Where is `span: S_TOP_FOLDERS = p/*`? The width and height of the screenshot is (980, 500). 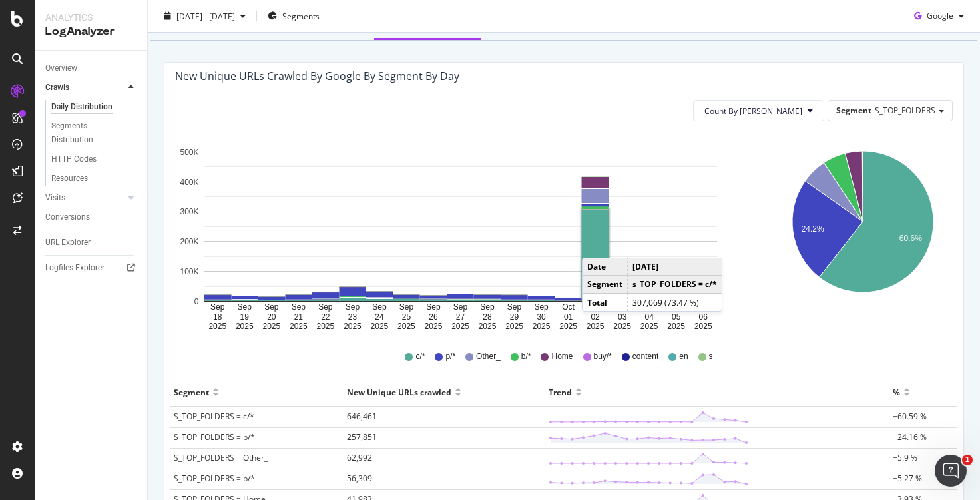
span: S_TOP_FOLDERS = p/* is located at coordinates (214, 437).